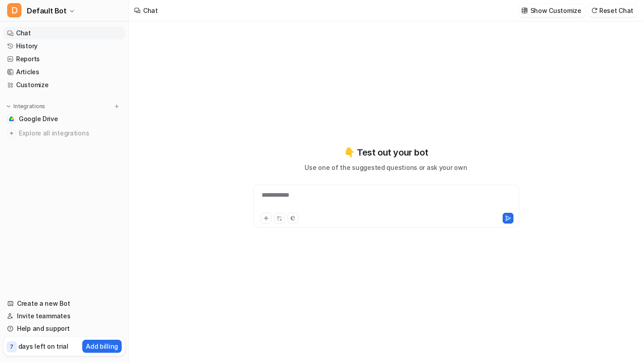 Image resolution: width=644 pixels, height=363 pixels. I want to click on button: Integrations, so click(26, 106).